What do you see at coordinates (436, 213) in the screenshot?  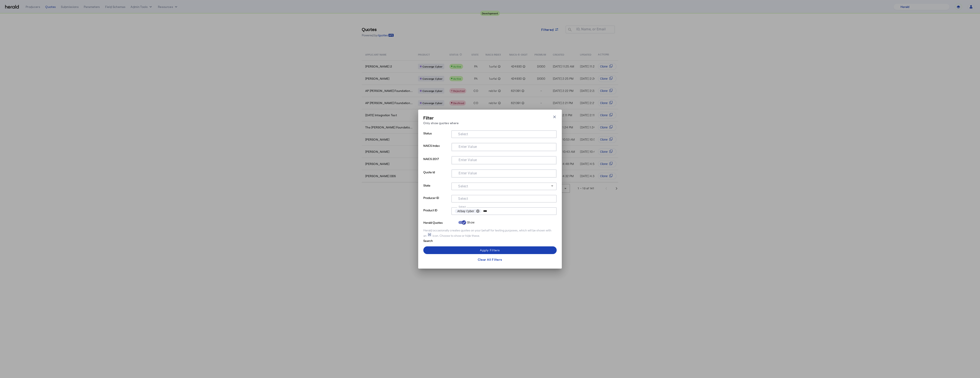 I see `p: Product ID` at bounding box center [436, 213].